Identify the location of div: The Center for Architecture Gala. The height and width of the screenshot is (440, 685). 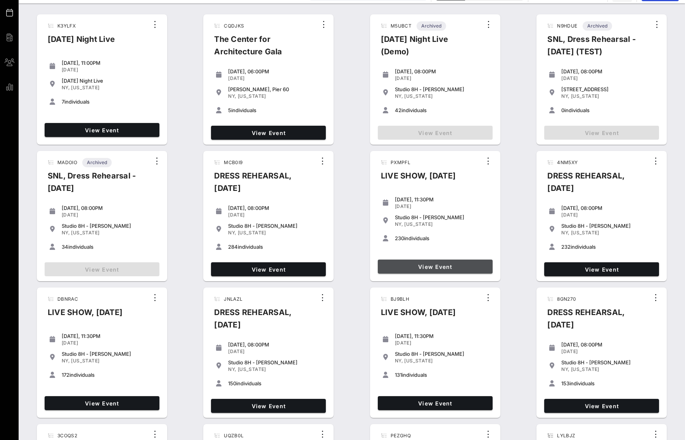
(263, 48).